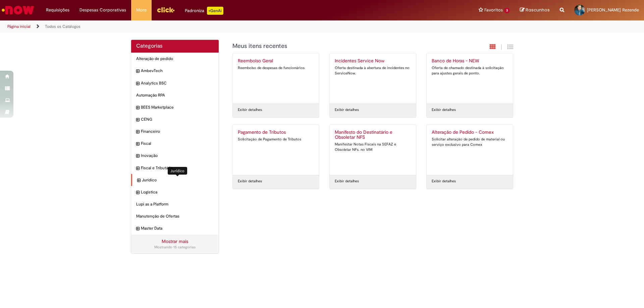 This screenshot has height=308, width=644. I want to click on ul: Categorias, so click(175, 143).